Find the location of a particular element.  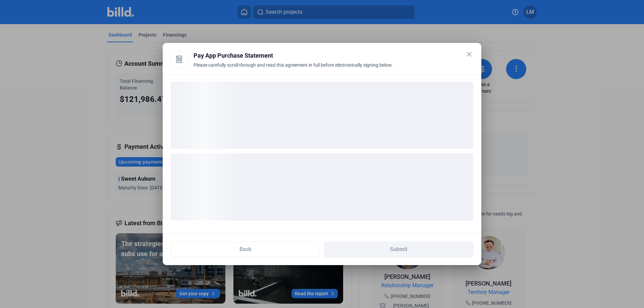

div: Please carefully scroll through and read this agreement in full before electronically signing below. is located at coordinates (333, 69).